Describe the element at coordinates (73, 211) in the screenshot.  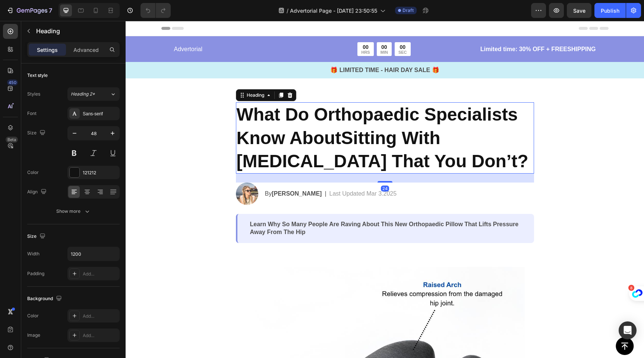
I see `div: Show more` at that location.